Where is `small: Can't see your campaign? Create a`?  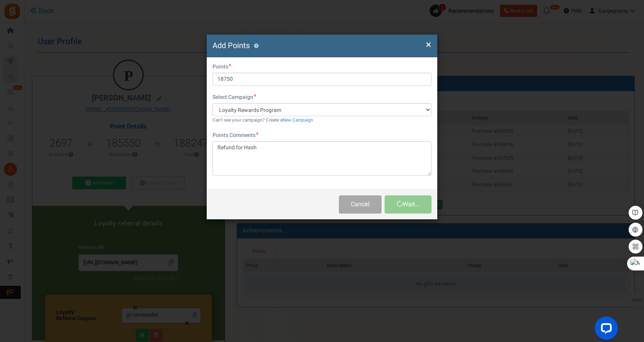 small: Can't see your campaign? Create a is located at coordinates (263, 120).